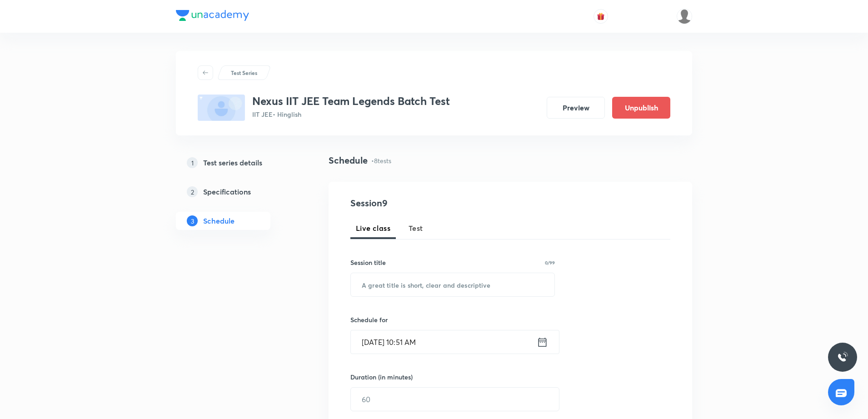  What do you see at coordinates (244, 73) in the screenshot?
I see `p: Test Series` at bounding box center [244, 73].